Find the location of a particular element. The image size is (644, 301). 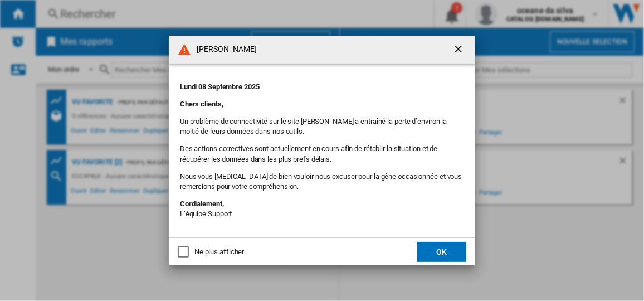

md-checkbox: Ne plus afficher is located at coordinates (211, 251).